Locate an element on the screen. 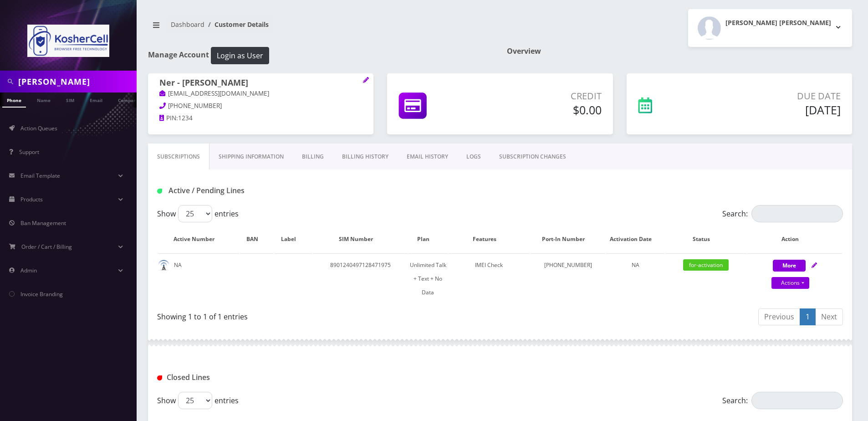  th: Activation Date: activate to sort column ascending is located at coordinates (636, 239).